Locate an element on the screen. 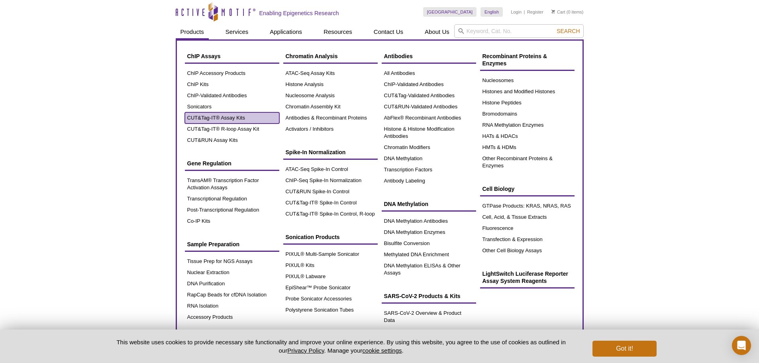 The width and height of the screenshot is (759, 363). a: Sonication Products is located at coordinates (330, 237).